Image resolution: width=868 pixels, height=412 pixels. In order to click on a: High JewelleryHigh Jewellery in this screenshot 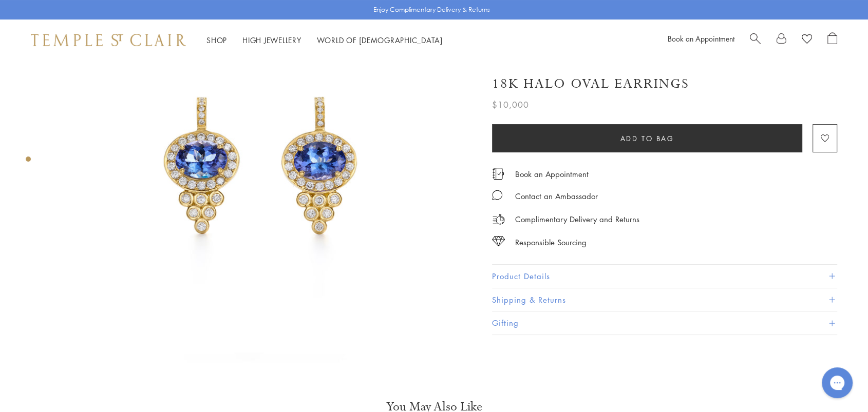, I will do `click(271, 40)`.